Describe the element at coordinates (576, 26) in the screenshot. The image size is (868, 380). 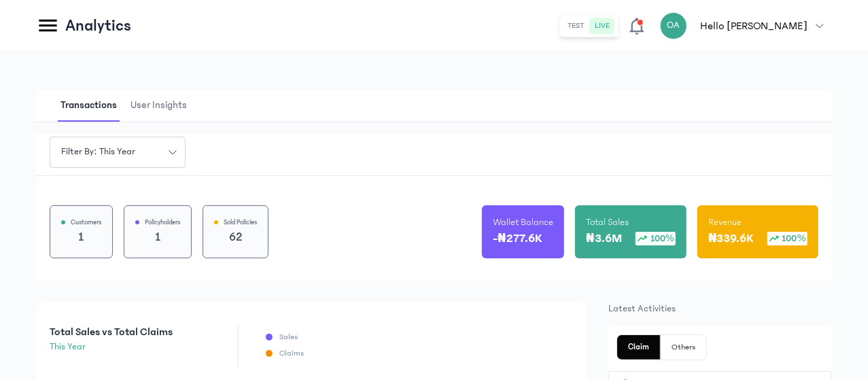
I see `button: test` at that location.